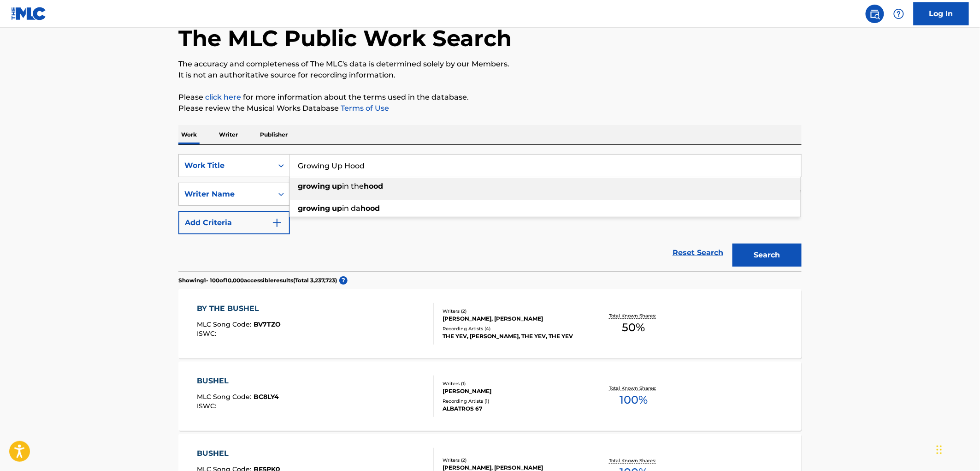 This screenshot has width=980, height=471. I want to click on a: Terms of Use, so click(364, 108).